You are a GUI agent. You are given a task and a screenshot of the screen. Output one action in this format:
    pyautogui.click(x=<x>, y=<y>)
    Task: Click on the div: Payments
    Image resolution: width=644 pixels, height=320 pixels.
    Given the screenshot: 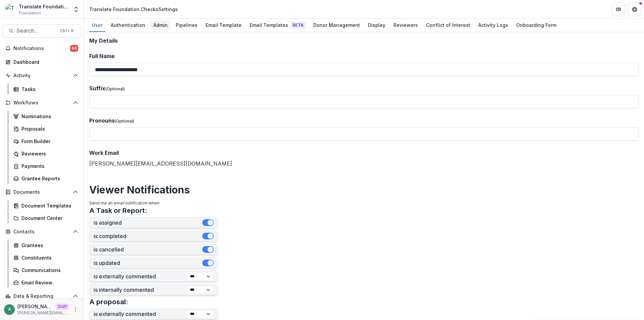 What is the action you would take?
    pyautogui.click(x=48, y=166)
    